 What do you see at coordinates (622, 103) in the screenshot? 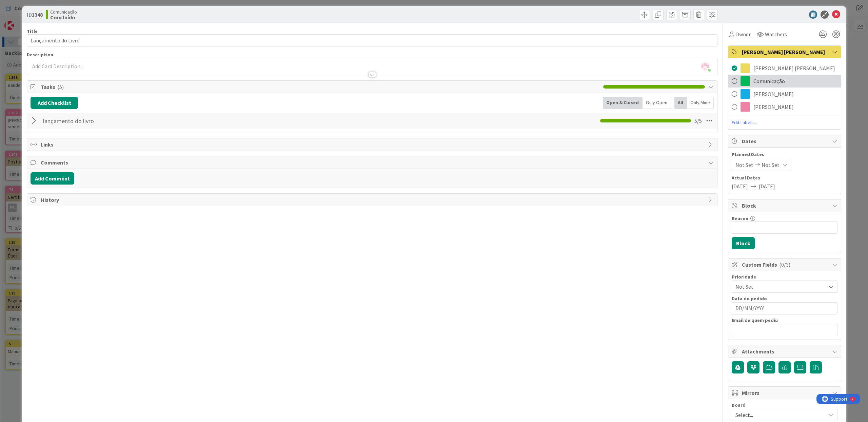
I see `div: Open & Closed` at bounding box center [622, 103].